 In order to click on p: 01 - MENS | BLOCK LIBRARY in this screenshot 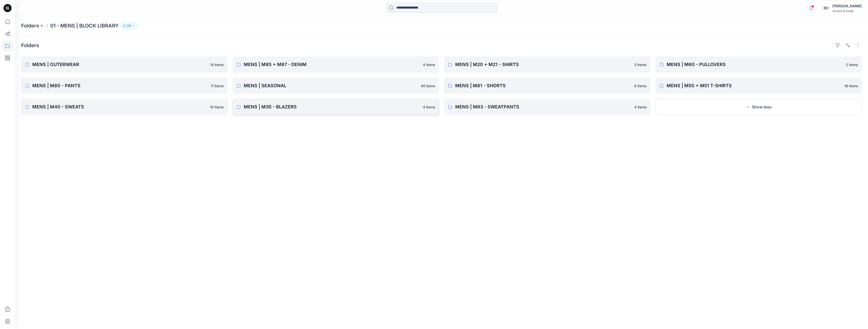, I will do `click(84, 26)`.